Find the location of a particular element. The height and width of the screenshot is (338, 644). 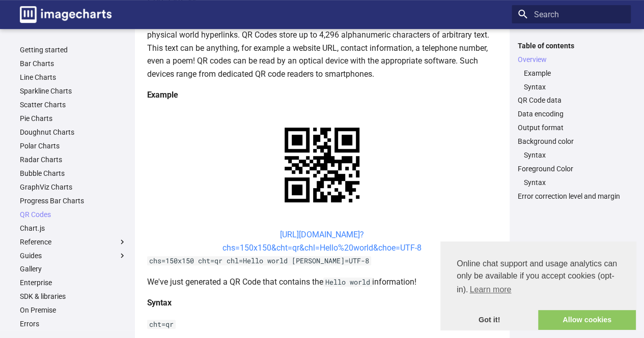

a: Progress Bar Charts is located at coordinates (73, 201).